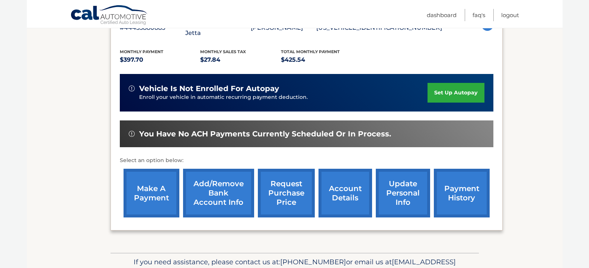  Describe the element at coordinates (219, 193) in the screenshot. I see `a: Add/Remove bank account info` at that location.